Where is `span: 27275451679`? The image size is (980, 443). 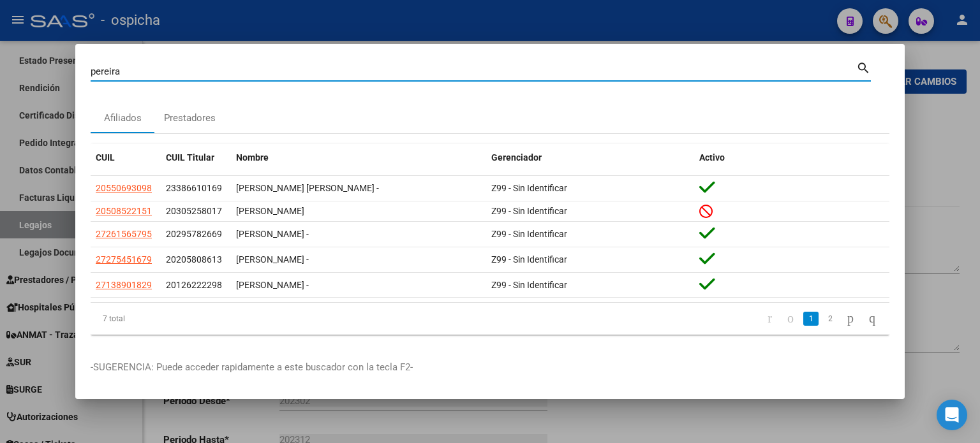
span: 27275451679 is located at coordinates (124, 259).